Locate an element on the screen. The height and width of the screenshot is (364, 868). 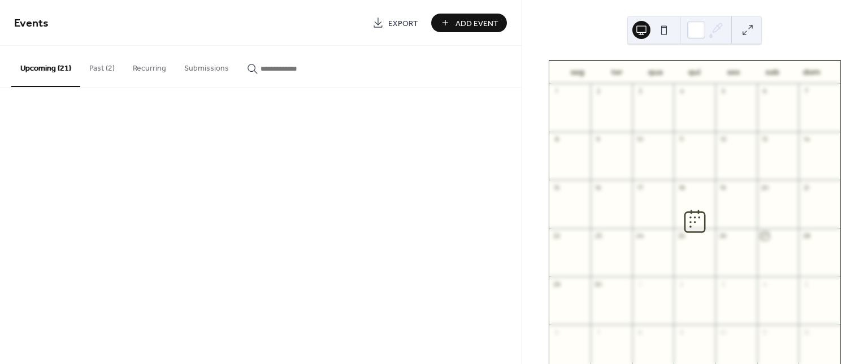
span: Events is located at coordinates (31, 23).